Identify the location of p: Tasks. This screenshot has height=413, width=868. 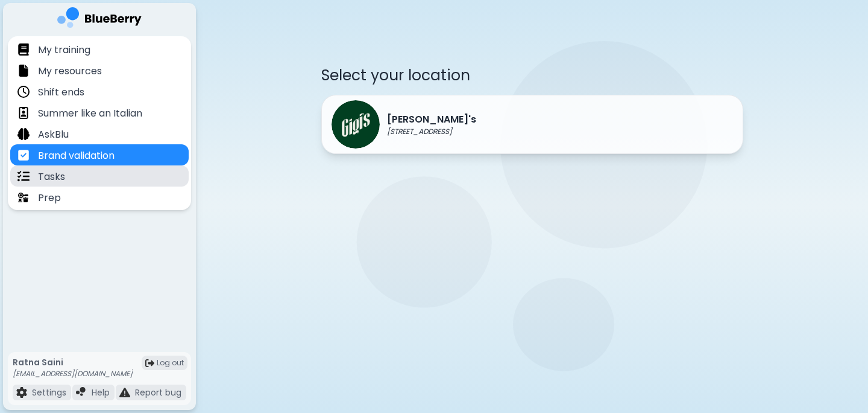
(51, 177).